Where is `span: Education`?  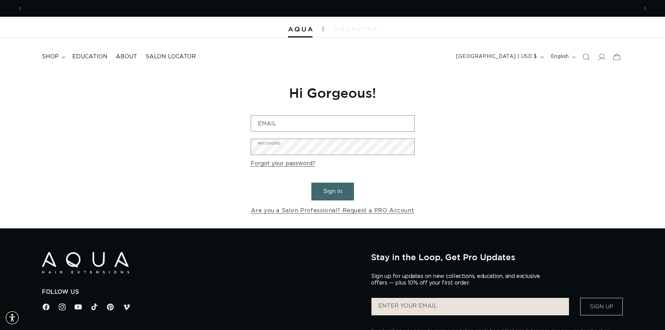
span: Education is located at coordinates (90, 57).